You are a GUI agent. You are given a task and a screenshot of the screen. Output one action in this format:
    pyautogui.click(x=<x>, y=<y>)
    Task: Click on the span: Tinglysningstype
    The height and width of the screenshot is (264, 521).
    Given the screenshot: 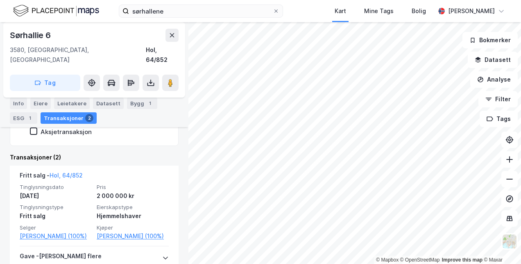 What is the action you would take?
    pyautogui.click(x=56, y=207)
    